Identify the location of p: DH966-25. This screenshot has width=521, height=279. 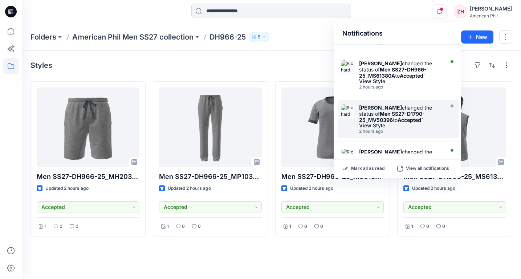
(228, 37).